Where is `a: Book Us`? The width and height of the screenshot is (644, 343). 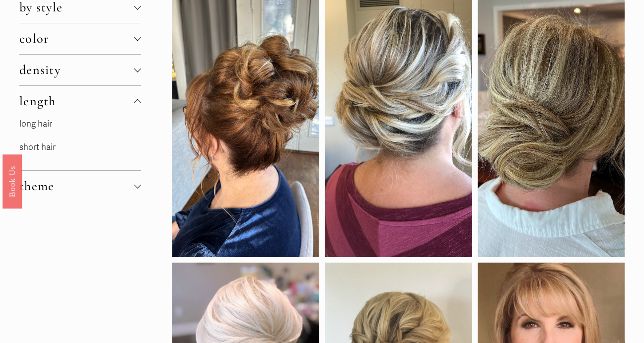
a: Book Us is located at coordinates (12, 180).